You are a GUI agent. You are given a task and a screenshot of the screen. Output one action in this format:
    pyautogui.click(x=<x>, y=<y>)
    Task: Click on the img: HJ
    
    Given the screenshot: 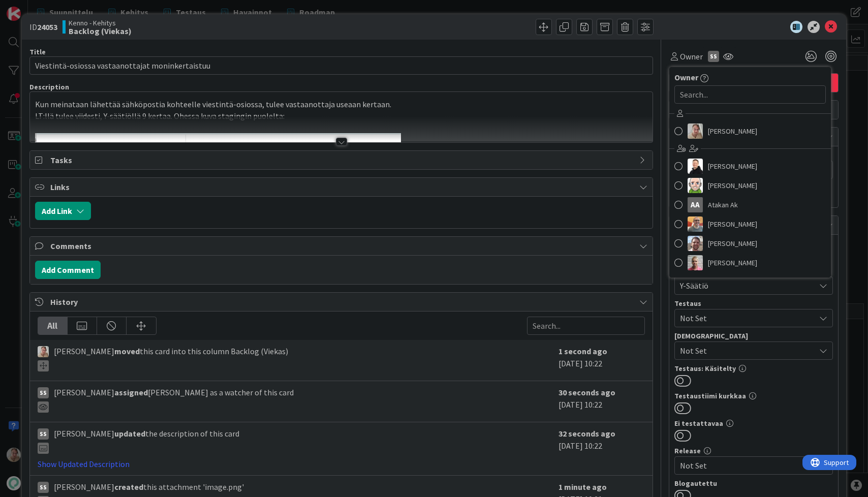 What is the action you would take?
    pyautogui.click(x=695, y=263)
    